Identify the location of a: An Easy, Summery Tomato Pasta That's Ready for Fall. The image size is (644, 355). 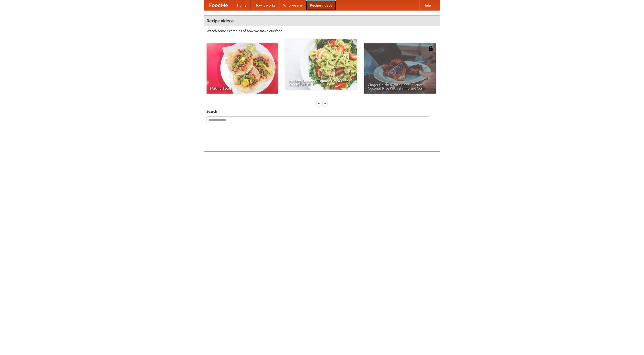
(321, 64).